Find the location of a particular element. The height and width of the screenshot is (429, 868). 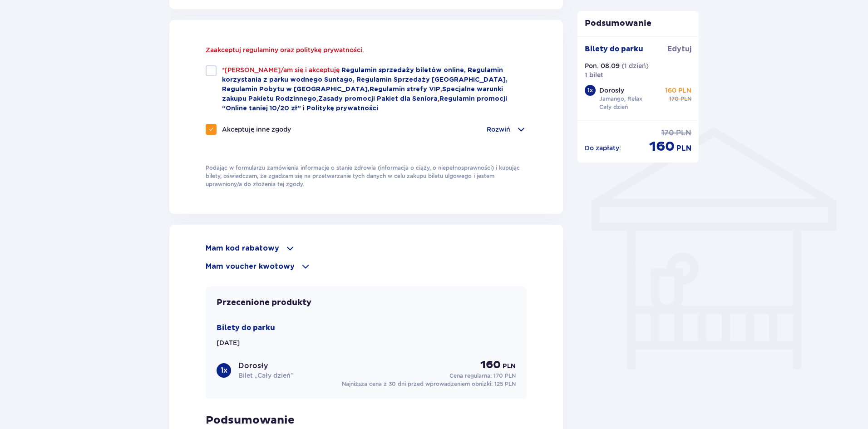

p: Zaakceptuj regulaminy oraz politykę prywatności. is located at coordinates (284, 50).